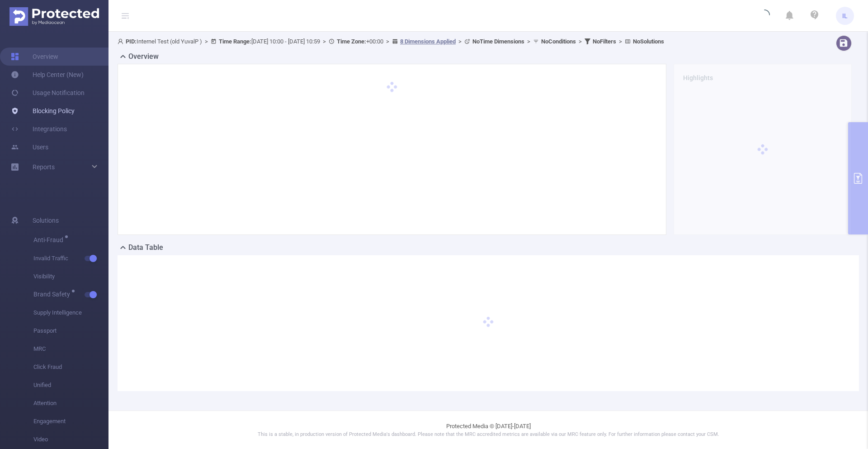 This screenshot has height=449, width=868. Describe the element at coordinates (71, 439) in the screenshot. I see `span: Video` at that location.